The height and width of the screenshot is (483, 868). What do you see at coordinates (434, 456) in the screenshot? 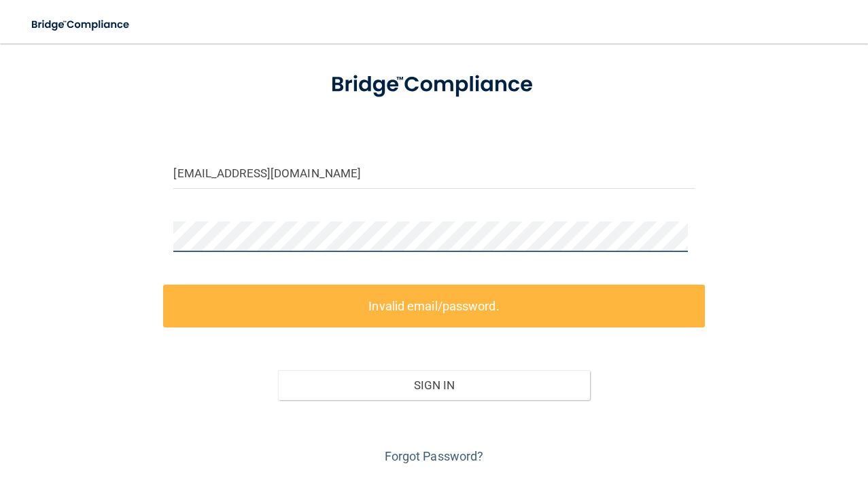
I see `a: Forgot Password?` at bounding box center [434, 456].